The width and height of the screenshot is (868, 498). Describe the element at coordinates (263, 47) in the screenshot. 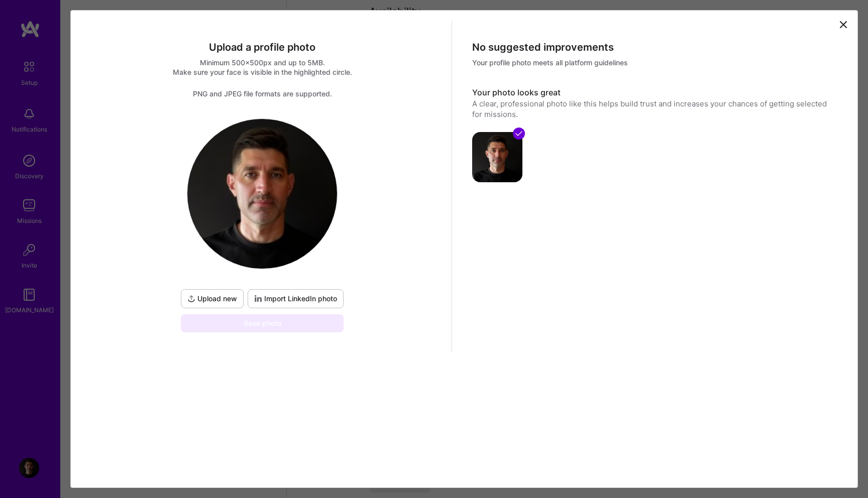

I see `div: Upload a profile photo` at that location.